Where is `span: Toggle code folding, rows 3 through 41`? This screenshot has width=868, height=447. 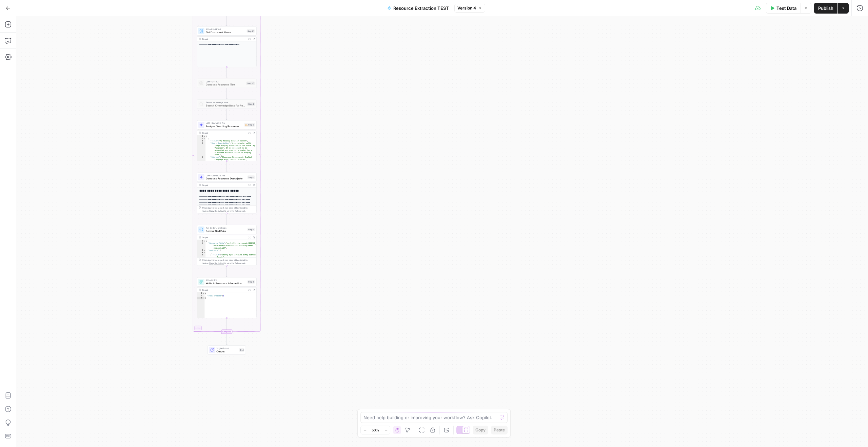 span: Toggle code folding, rows 3 through 41 is located at coordinates (204, 250).